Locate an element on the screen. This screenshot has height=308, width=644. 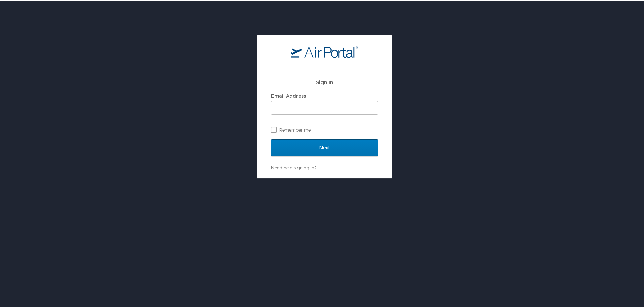
a: Need help signing in? is located at coordinates (293, 167).